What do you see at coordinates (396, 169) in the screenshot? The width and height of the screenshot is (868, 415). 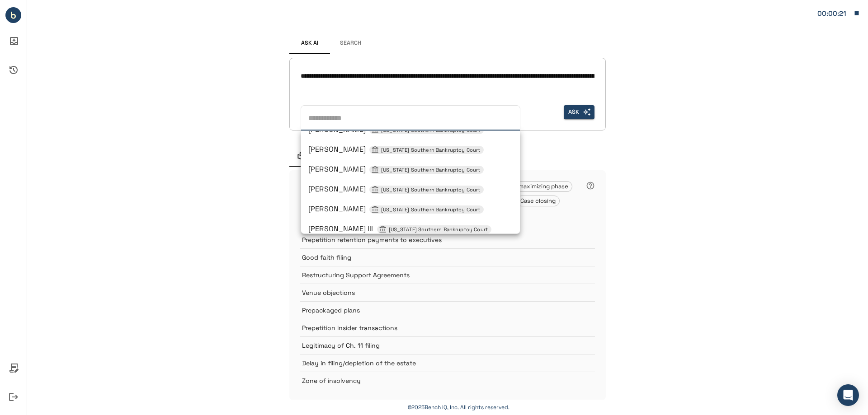 I see `span: Martin Glenn, New York Southern Bankruptcy Court` at bounding box center [396, 169].